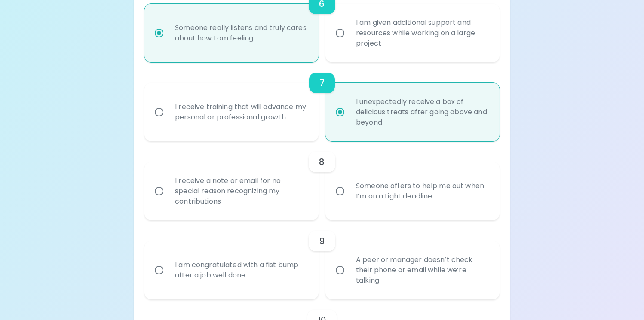 This screenshot has width=644, height=320. Describe the element at coordinates (321, 162) in the screenshot. I see `h6: 8` at that location.